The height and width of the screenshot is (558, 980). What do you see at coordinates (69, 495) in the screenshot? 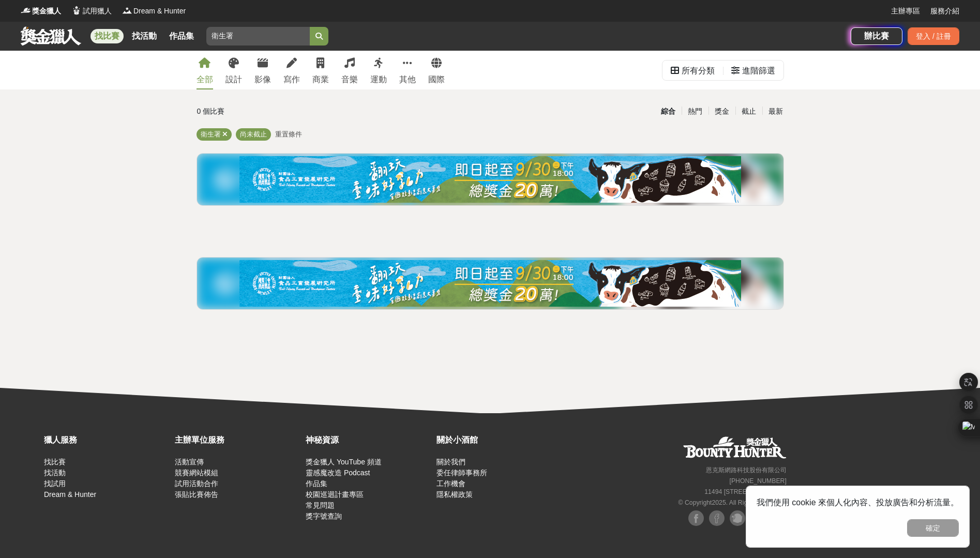
I see `a: Dream & Hunter` at bounding box center [69, 495].